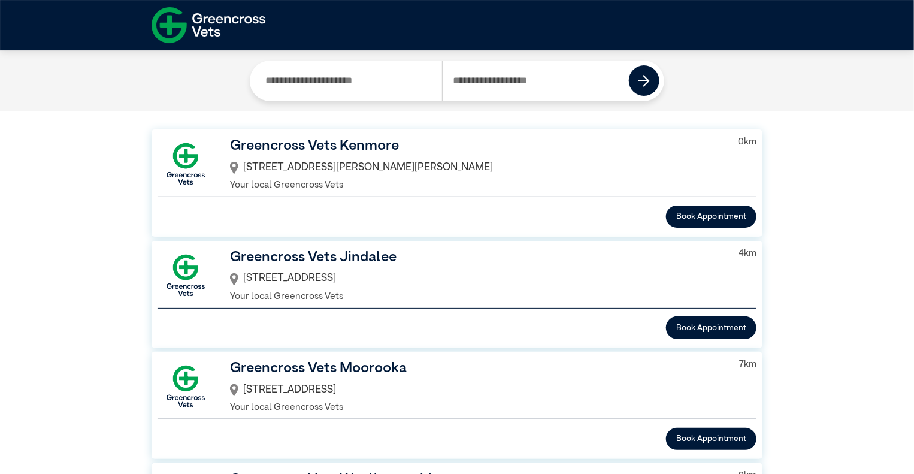 Image resolution: width=914 pixels, height=474 pixels. What do you see at coordinates (748, 253) in the screenshot?
I see `p: 4 km` at bounding box center [748, 253].